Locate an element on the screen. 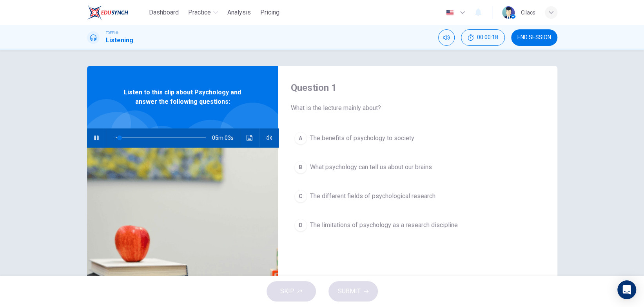  div: Open Intercom Messenger is located at coordinates (627, 290).